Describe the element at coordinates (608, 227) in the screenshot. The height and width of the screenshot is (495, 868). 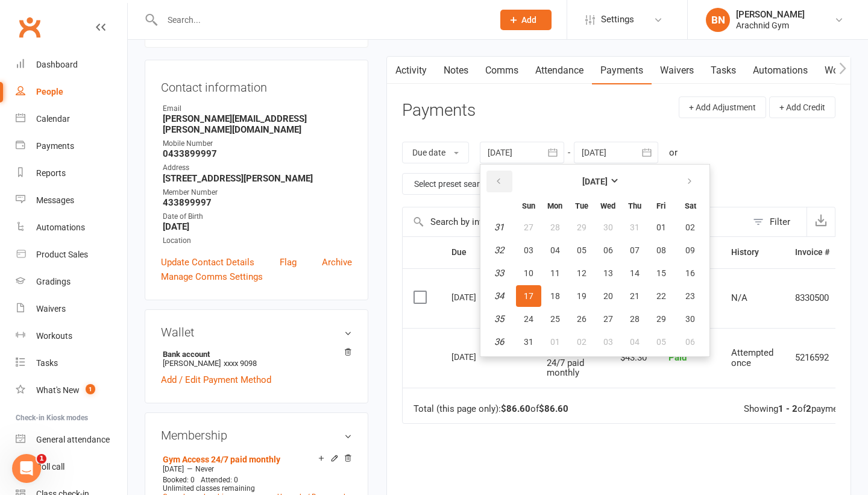
I see `button: 30` at that location.